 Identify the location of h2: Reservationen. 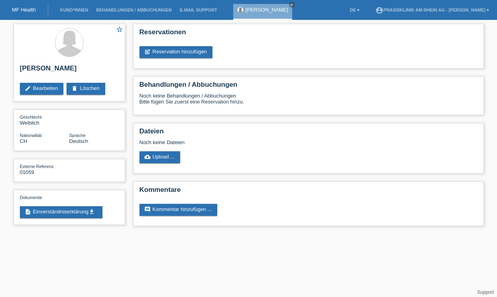
(309, 34).